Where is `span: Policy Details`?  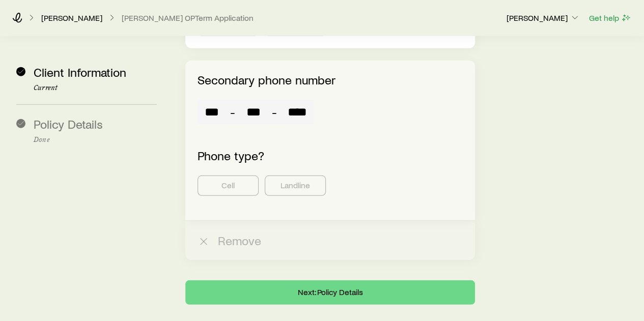
span: Policy Details is located at coordinates (68, 124).